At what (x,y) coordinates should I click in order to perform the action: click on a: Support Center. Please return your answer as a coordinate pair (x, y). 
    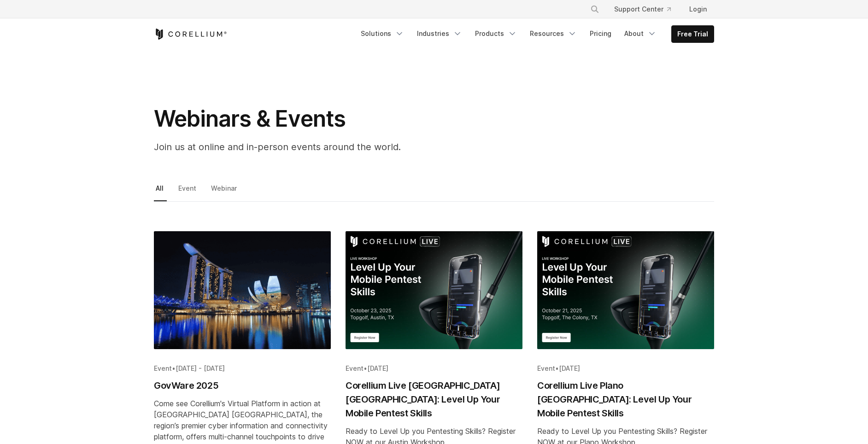
    Looking at the image, I should click on (642, 9).